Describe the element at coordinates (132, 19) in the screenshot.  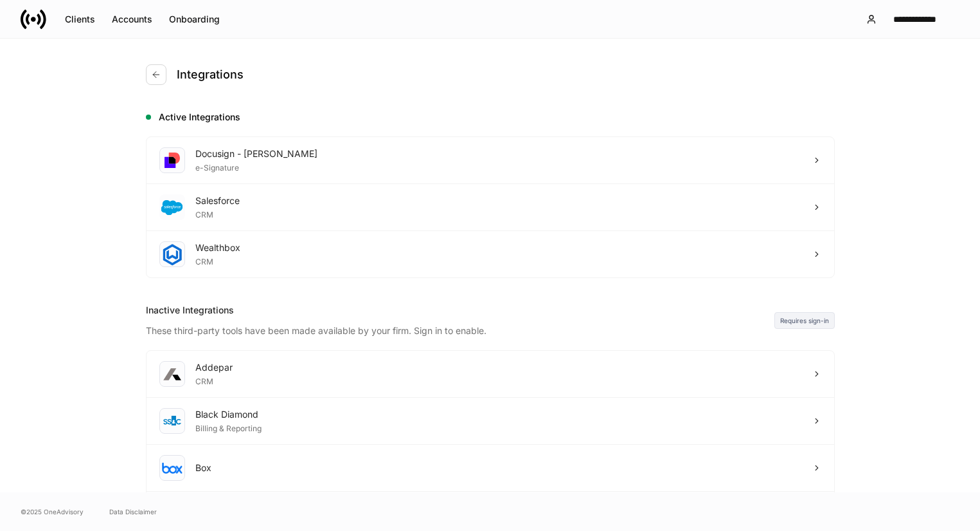
I see `div: Accounts` at that location.